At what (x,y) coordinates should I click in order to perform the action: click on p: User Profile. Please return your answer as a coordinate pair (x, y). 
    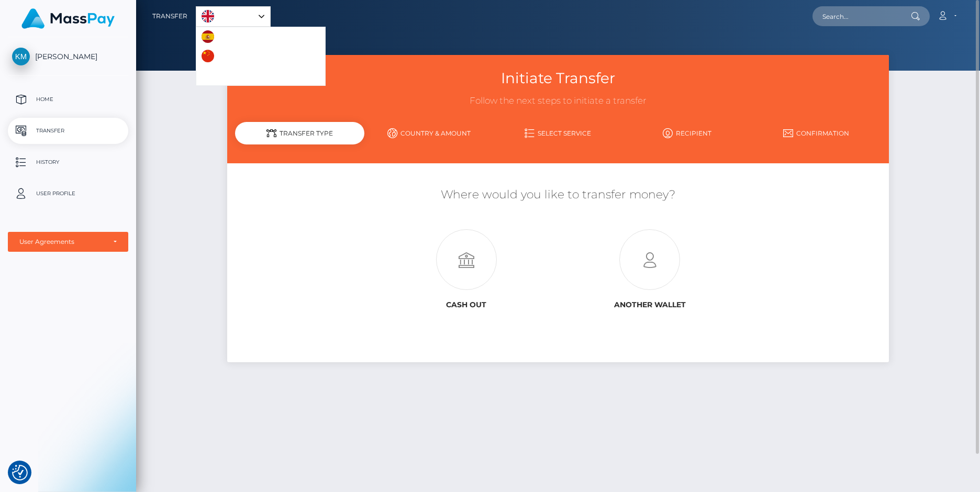
    Looking at the image, I should click on (68, 194).